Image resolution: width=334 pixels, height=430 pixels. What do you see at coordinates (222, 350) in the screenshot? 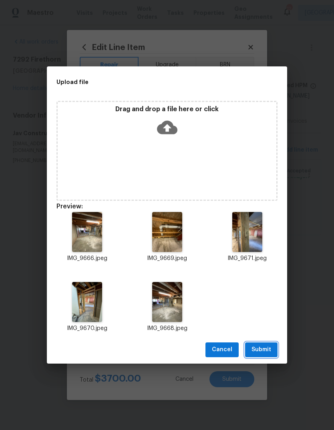
I see `span: Cancel` at bounding box center [222, 350].